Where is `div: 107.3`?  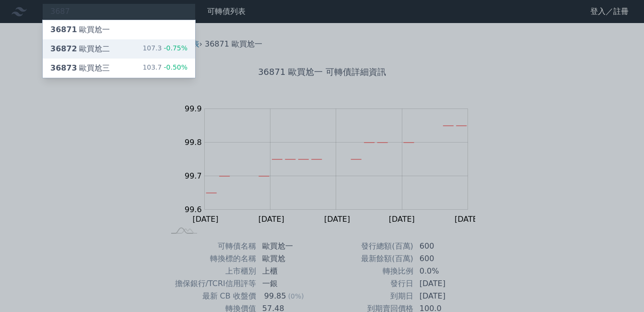
div: 107.3 is located at coordinates (165, 49).